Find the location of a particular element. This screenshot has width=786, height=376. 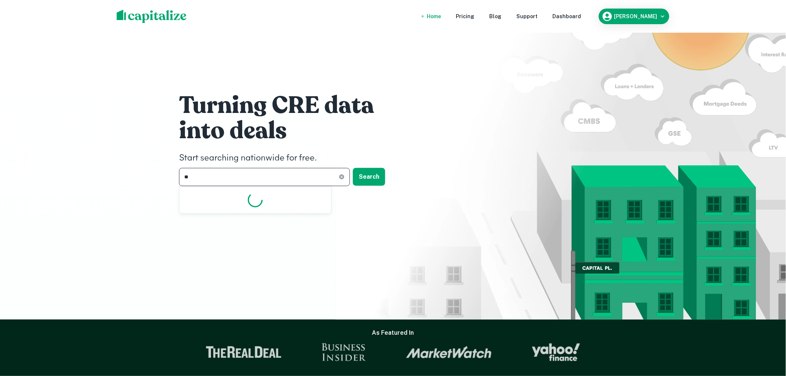

a: Pricing is located at coordinates (465, 16).